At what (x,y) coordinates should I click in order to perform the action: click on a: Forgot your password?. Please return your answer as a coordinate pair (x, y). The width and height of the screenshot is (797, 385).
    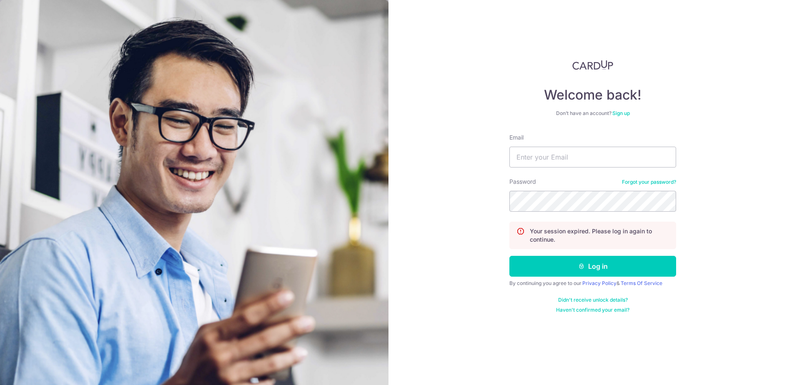
    Looking at the image, I should click on (649, 182).